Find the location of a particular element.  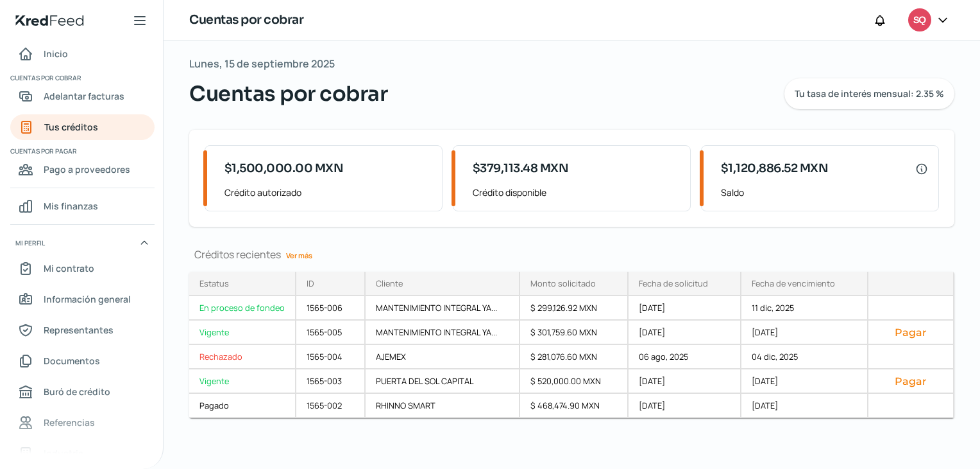

div: $ 468,474.90 MXN is located at coordinates (575, 406).